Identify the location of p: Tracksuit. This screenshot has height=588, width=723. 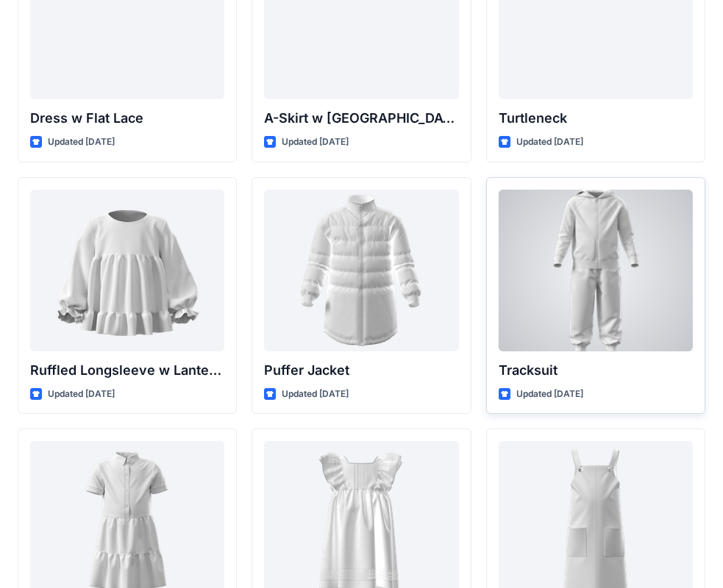
(596, 370).